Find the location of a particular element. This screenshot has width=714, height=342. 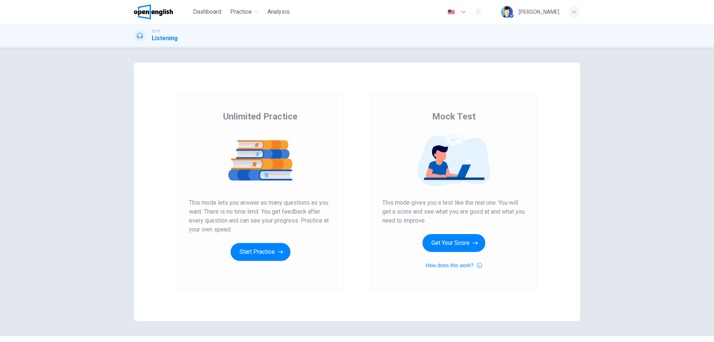

button: How does this work? is located at coordinates (453, 265).